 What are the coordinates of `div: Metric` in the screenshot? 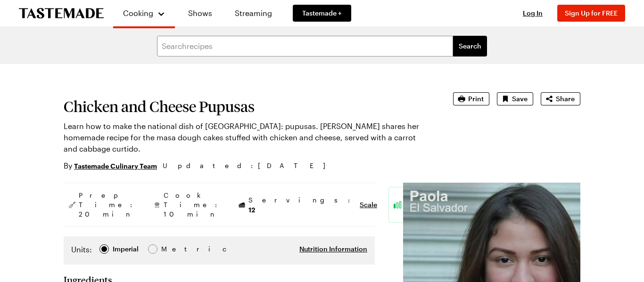 It's located at (171, 249).